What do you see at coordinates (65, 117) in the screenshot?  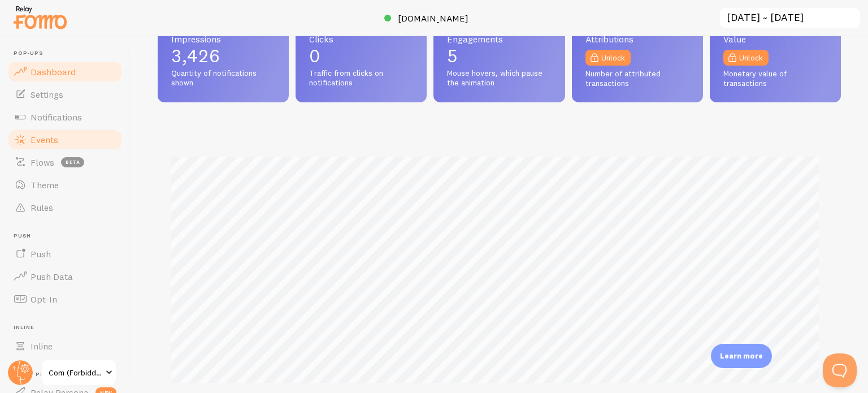 I see `a: Notifications` at bounding box center [65, 117].